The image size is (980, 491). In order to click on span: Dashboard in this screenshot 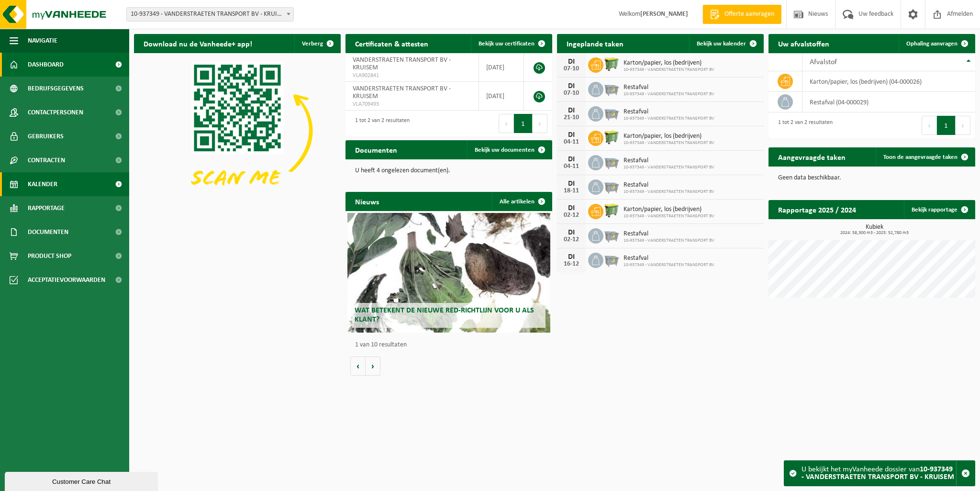, I will do `click(45, 64)`.